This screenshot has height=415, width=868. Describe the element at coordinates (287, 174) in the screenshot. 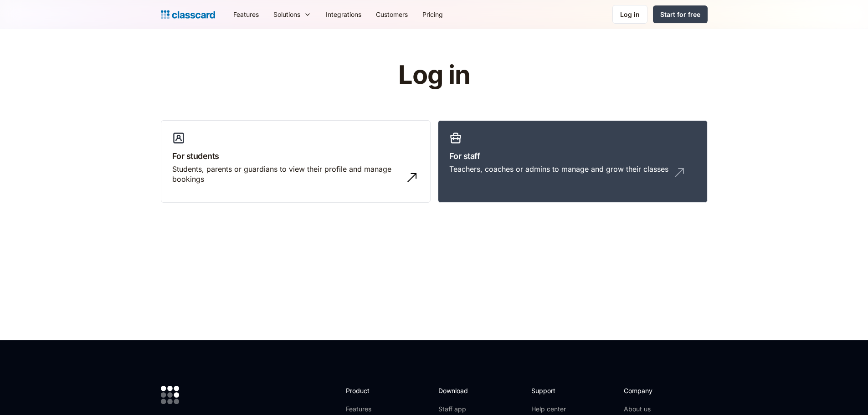

I see `div: Students, parents or guardians to view their profile and manage bookings` at that location.